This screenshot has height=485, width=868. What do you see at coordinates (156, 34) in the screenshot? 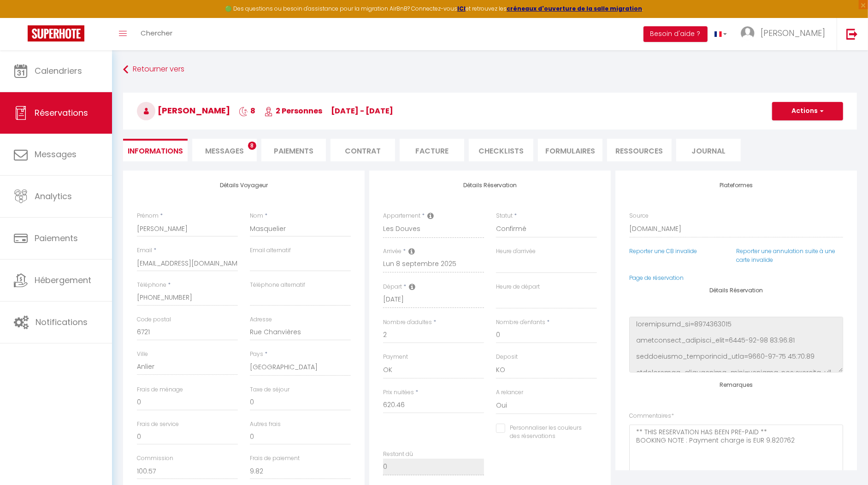
I see `a: Chercher` at bounding box center [156, 34].